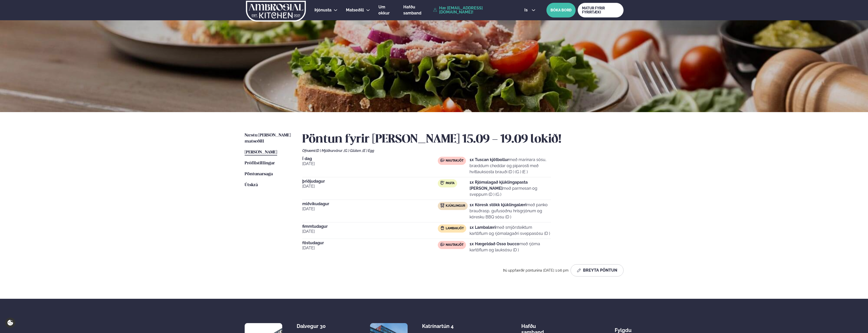  What do you see at coordinates (450, 183) in the screenshot?
I see `span: Pasta` at bounding box center [450, 183].